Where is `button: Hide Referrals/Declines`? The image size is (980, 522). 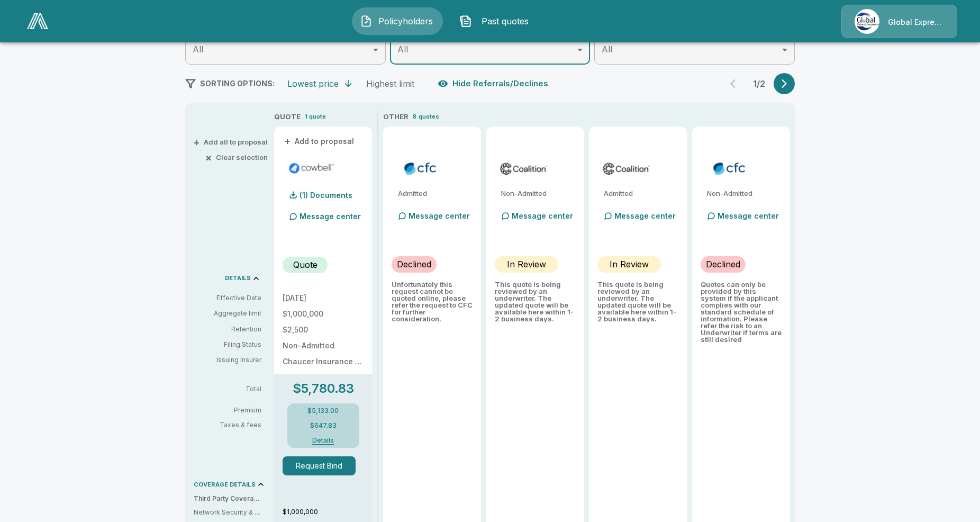
button: Hide Referrals/Declines is located at coordinates (493, 84).